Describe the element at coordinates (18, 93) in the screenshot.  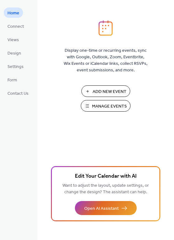
I see `span: Contact Us` at that location.